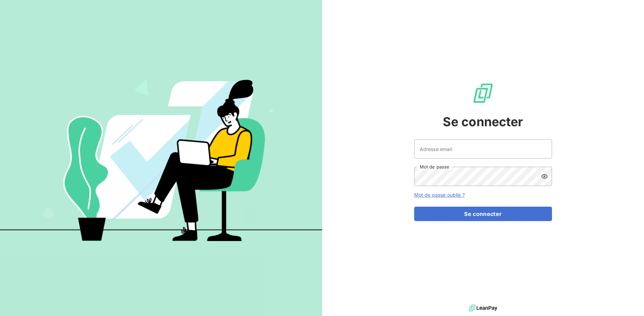 The height and width of the screenshot is (316, 644). Describe the element at coordinates (440, 195) in the screenshot. I see `a: Mot de passe oublié ?` at that location.